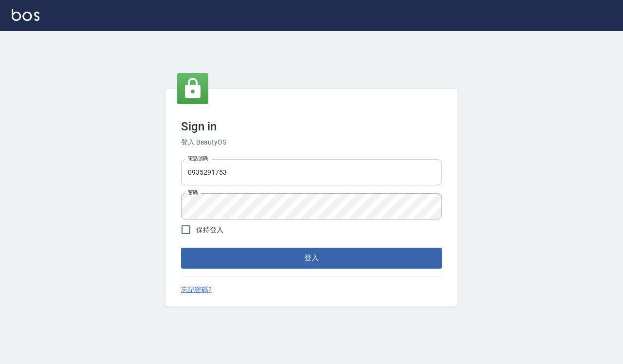 This screenshot has height=364, width=623. I want to click on button: 登入, so click(312, 258).